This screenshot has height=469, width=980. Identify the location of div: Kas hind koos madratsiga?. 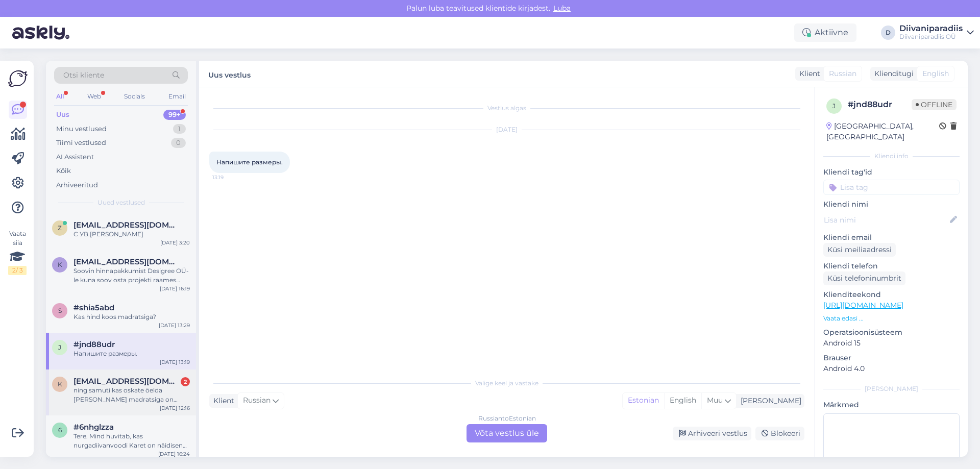
(132, 317).